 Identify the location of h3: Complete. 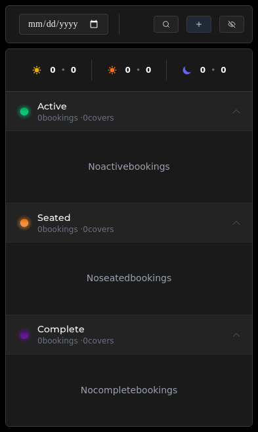
(75, 329).